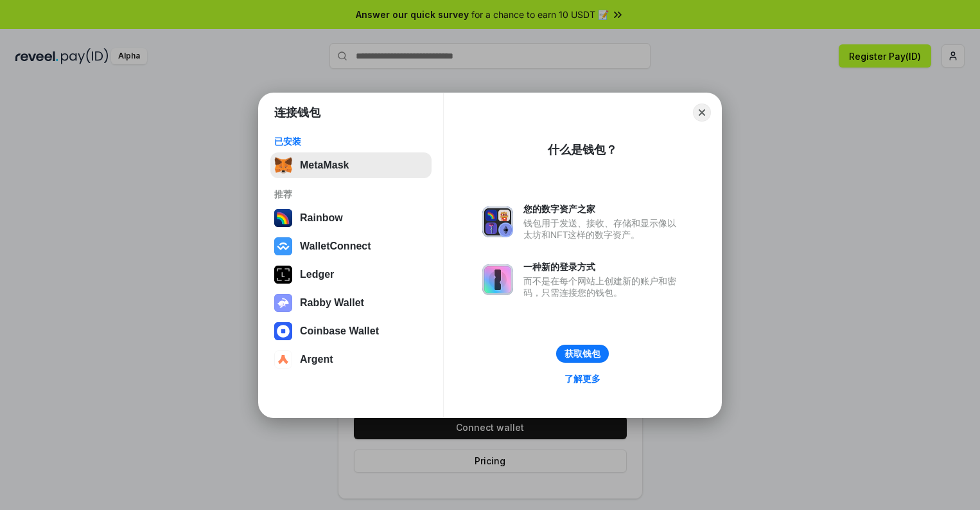  Describe the element at coordinates (583, 353) in the screenshot. I see `button: 获取钱包` at that location.